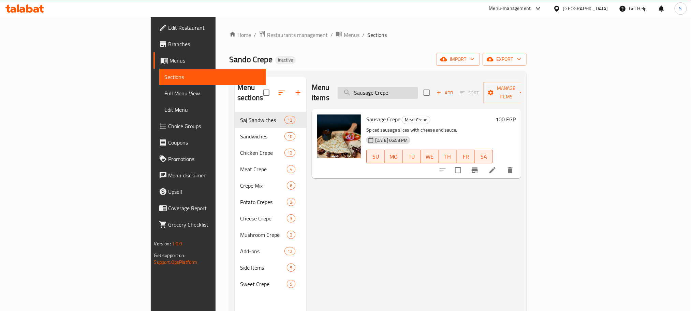 The width and height of the screenshot is (691, 311). I want to click on div: Mushroom Crepe2, so click(271, 234).